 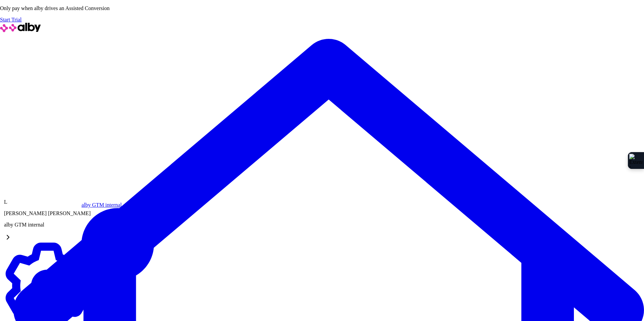 What do you see at coordinates (88, 290) in the screenshot?
I see `span: Felina` at bounding box center [88, 290].